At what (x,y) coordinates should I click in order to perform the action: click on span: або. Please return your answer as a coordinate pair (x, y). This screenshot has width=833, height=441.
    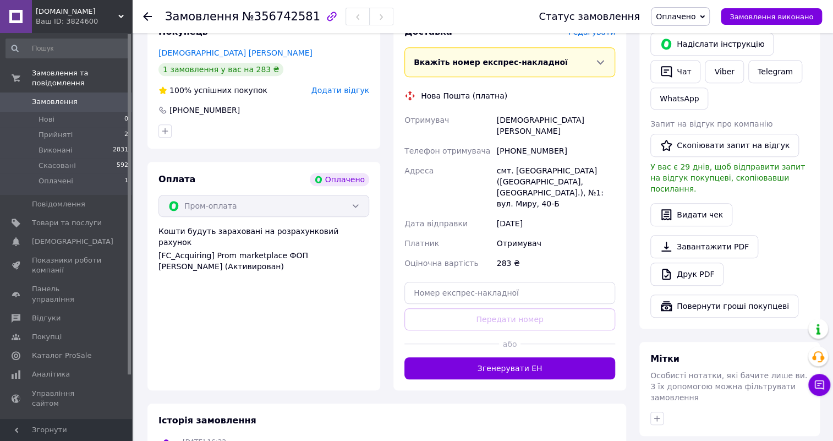
    Looking at the image, I should click on (510, 344).